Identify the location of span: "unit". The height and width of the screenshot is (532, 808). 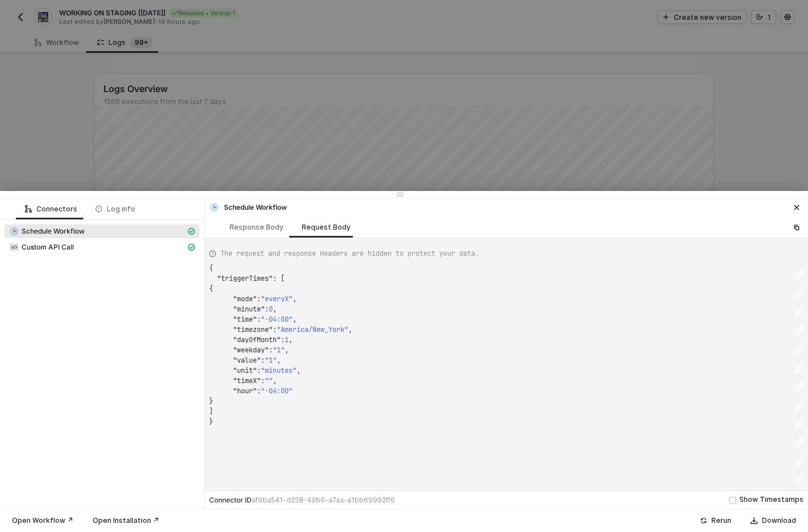
(245, 370).